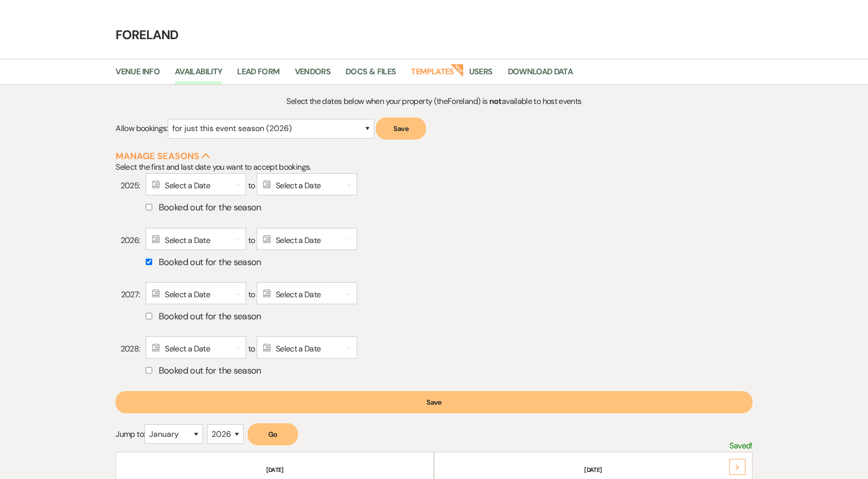 The width and height of the screenshot is (868, 479). Describe the element at coordinates (128, 240) in the screenshot. I see `span: 2026 :` at that location.